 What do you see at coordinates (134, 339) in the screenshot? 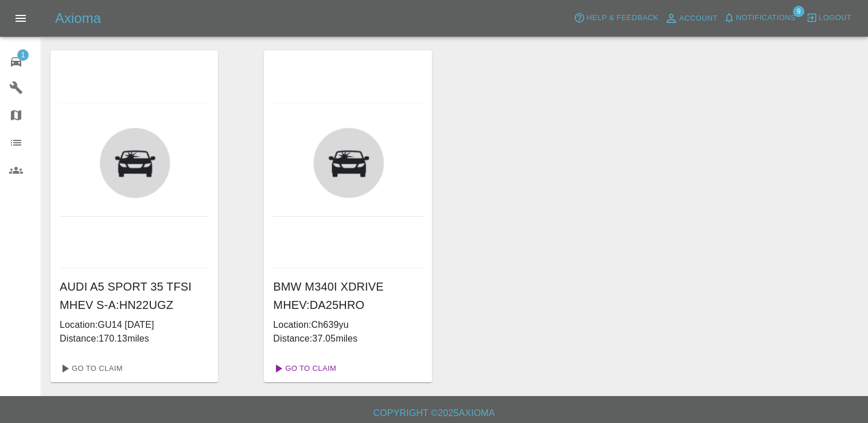
I see `p: Distance: 170.13 miles` at bounding box center [134, 339].